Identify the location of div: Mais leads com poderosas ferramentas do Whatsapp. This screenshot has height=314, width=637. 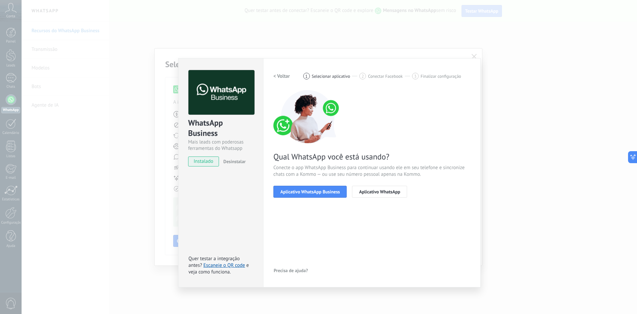
(221, 145).